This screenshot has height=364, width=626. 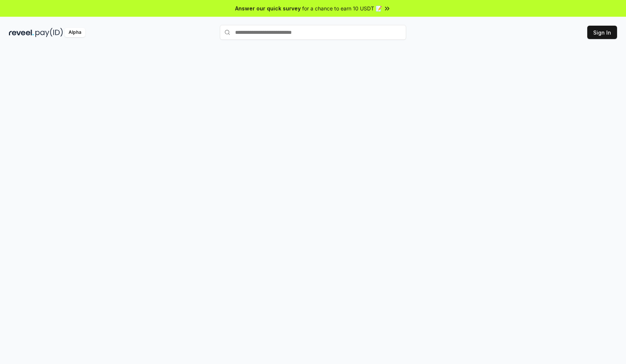 What do you see at coordinates (75, 32) in the screenshot?
I see `div: Alpha` at bounding box center [75, 32].